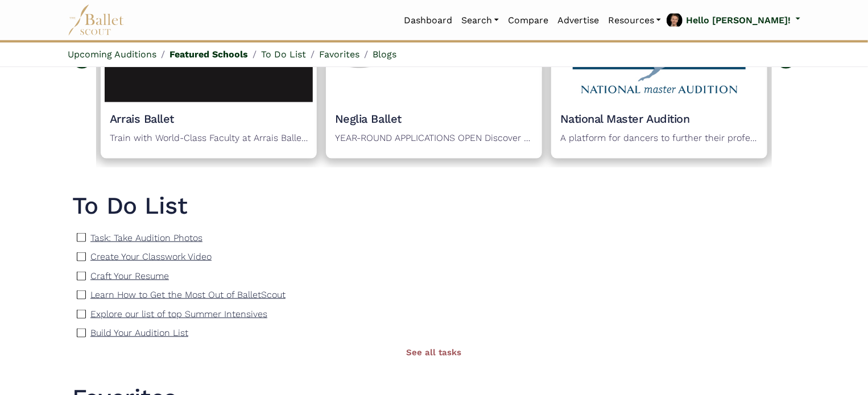 This screenshot has height=395, width=868. Describe the element at coordinates (480, 21) in the screenshot. I see `a: Search` at that location.